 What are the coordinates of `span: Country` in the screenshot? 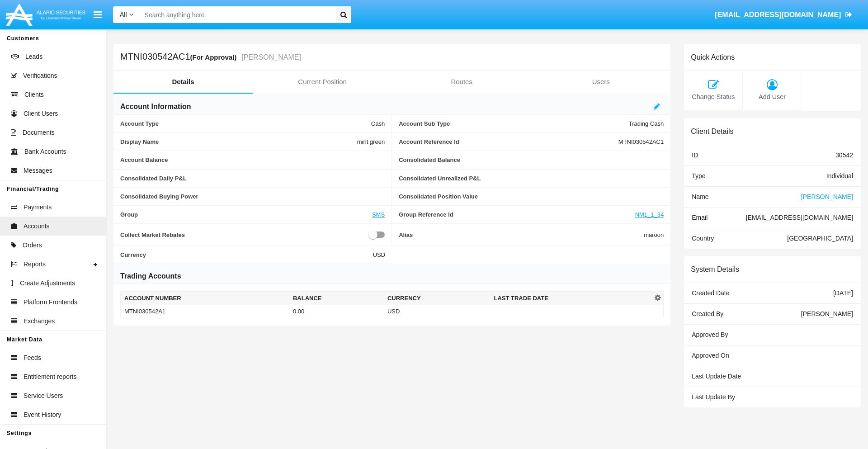 It's located at (703, 239).